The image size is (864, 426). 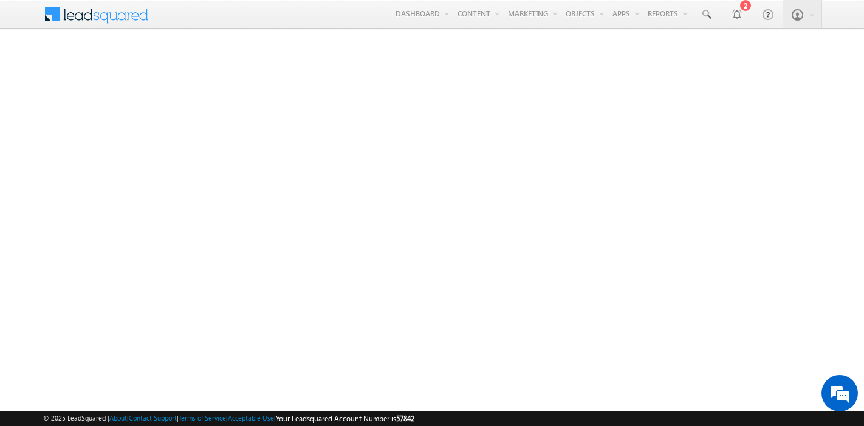 I want to click on a: Contact Support, so click(x=153, y=418).